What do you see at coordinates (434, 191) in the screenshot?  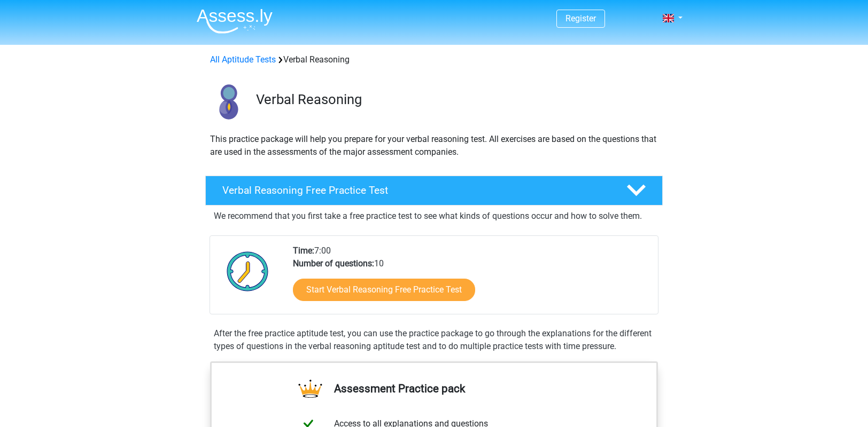 I see `a: Verbal Reasoning Free Practice Test` at bounding box center [434, 191].